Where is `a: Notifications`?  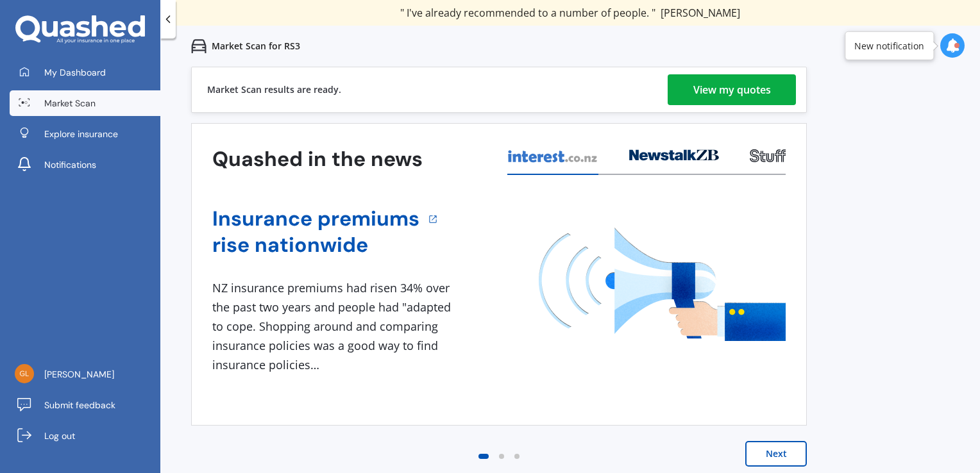
a: Notifications is located at coordinates (85, 165).